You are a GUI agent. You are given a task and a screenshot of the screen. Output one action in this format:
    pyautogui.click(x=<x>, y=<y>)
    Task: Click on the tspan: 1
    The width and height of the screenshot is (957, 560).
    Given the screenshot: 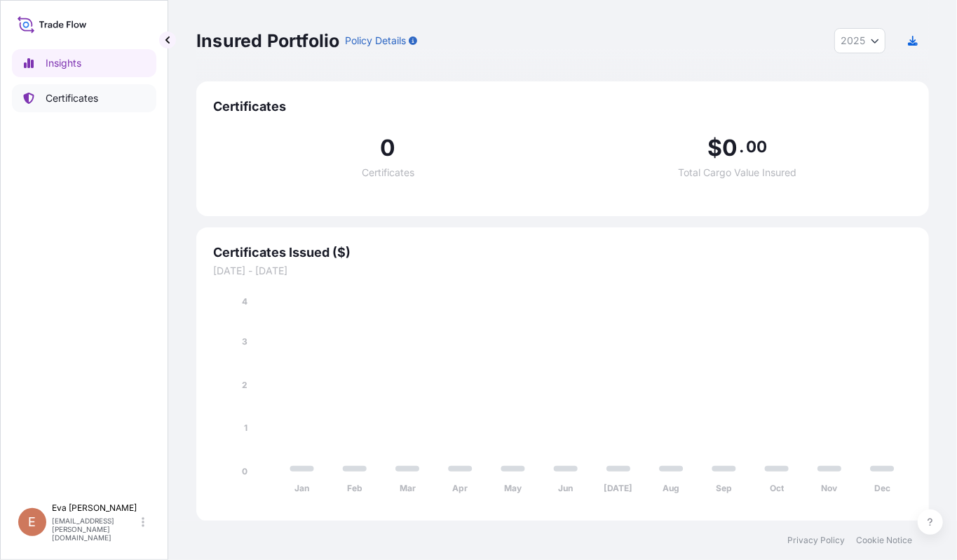 What is the action you would take?
    pyautogui.click(x=245, y=428)
    